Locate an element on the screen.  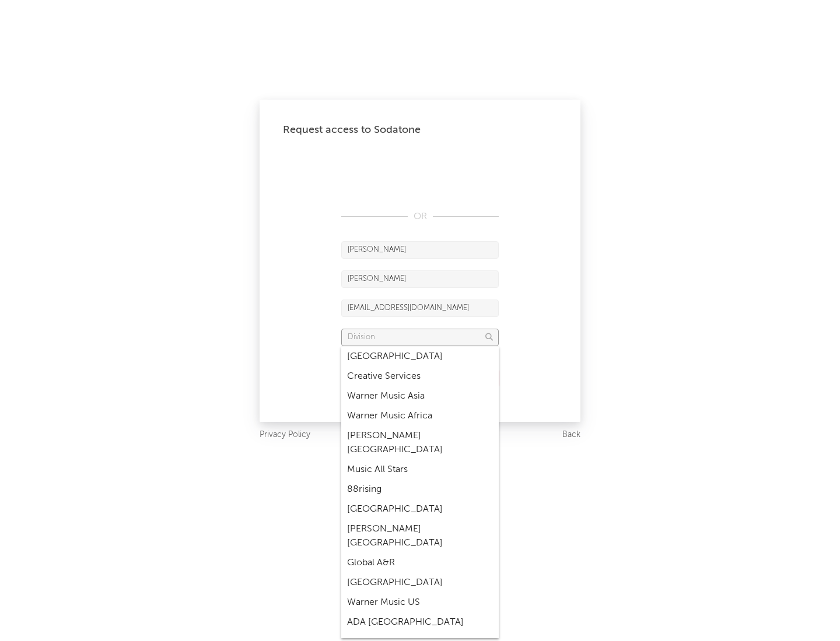
div: 88rising is located at coordinates (420, 490).